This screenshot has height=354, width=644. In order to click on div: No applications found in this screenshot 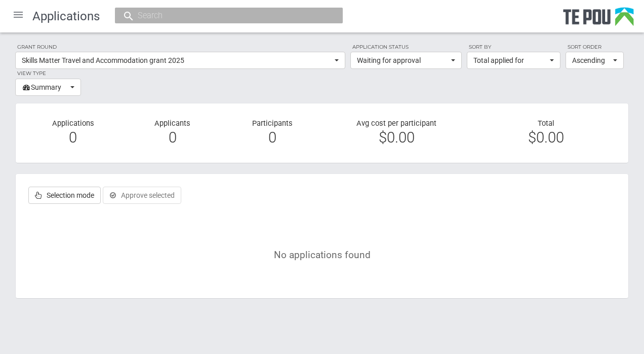, I will do `click(322, 254)`.